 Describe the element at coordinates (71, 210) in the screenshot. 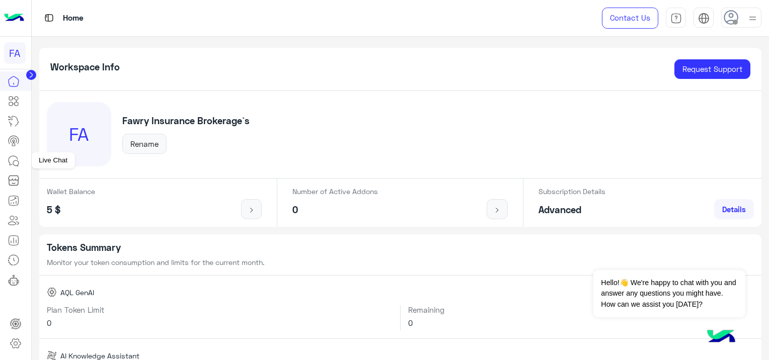

I see `h5: 5 $` at that location.